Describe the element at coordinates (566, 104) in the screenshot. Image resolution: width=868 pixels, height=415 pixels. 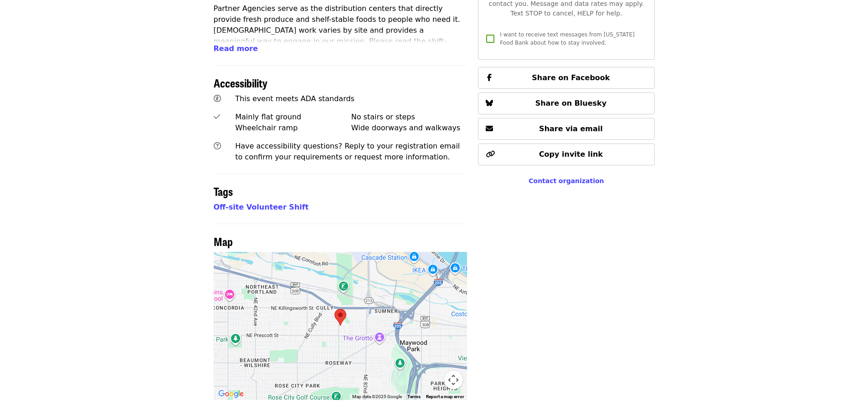
I see `button: Share on Bluesky` at that location.